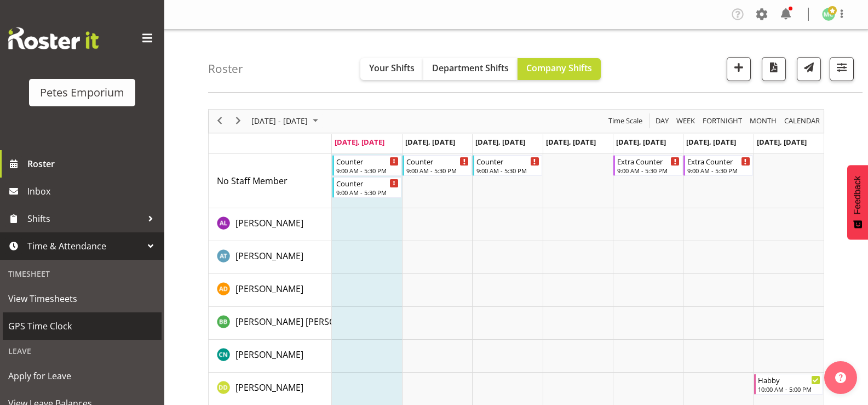 This screenshot has width=868, height=405. What do you see at coordinates (82, 376) in the screenshot?
I see `span: Apply for Leave` at bounding box center [82, 376].